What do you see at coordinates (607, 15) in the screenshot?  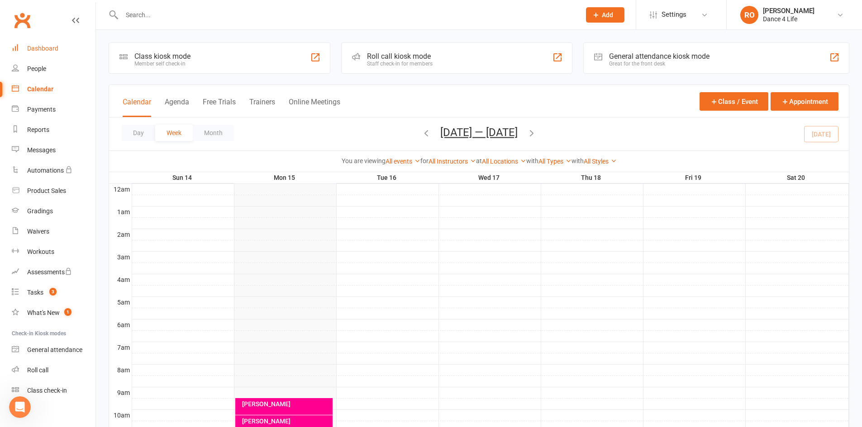 I see `span: Add` at bounding box center [607, 15].